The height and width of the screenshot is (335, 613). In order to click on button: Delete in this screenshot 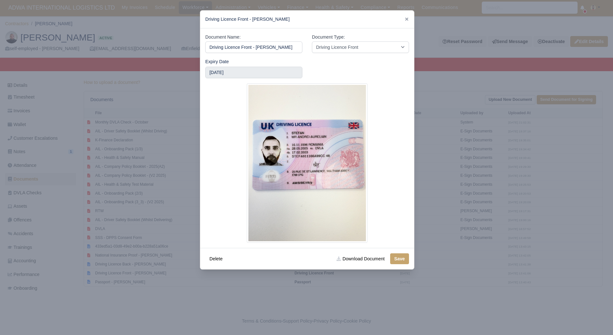, I will do `click(216, 259)`.